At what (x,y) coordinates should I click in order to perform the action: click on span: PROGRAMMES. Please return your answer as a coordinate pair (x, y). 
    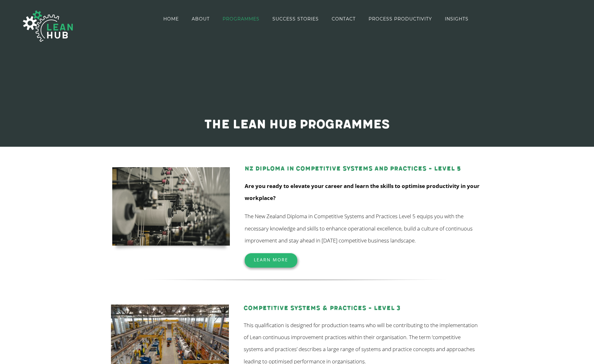
    Looking at the image, I should click on (241, 19).